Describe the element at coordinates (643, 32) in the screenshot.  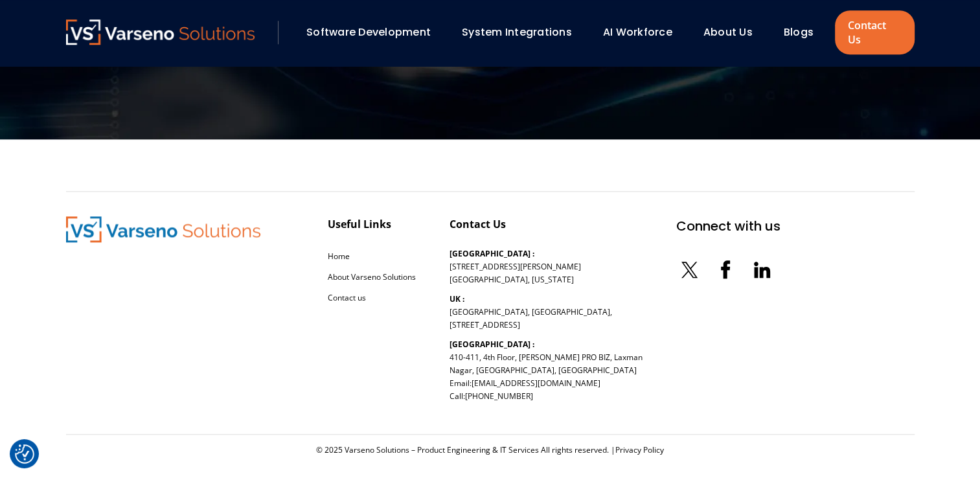
I see `div: AI Workforce` at that location.